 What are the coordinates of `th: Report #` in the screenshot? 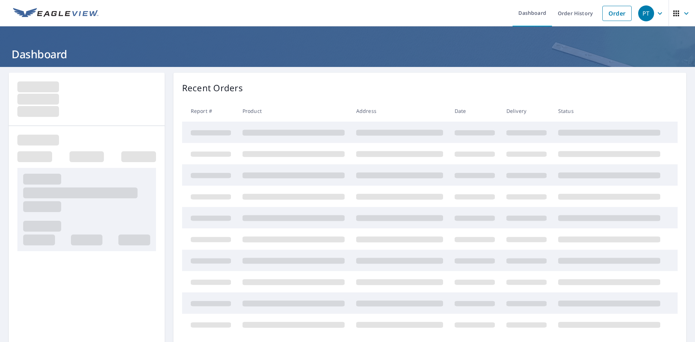 It's located at (209, 111).